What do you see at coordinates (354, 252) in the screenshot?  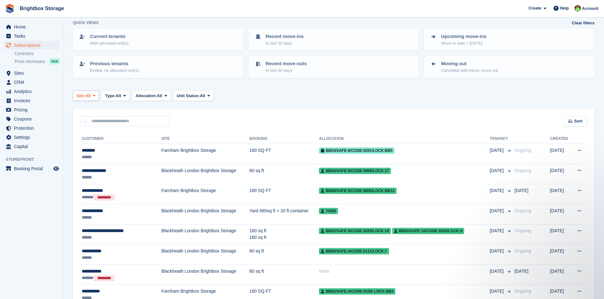 I see `span: BB05/safe:4/code:0111/lock:7` at bounding box center [354, 252].